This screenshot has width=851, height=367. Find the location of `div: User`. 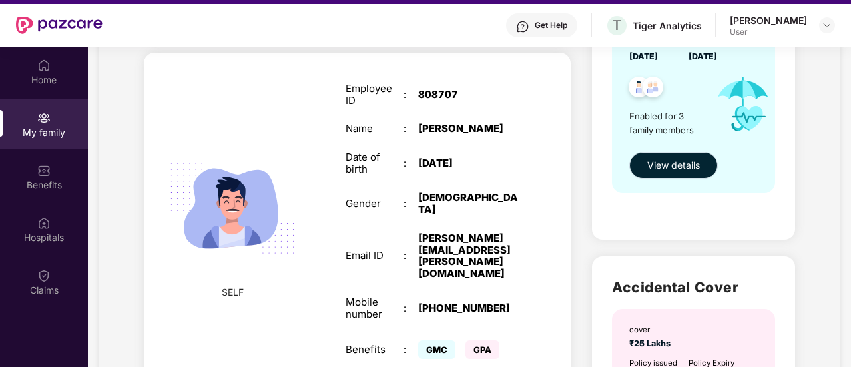

div: User is located at coordinates (768, 32).